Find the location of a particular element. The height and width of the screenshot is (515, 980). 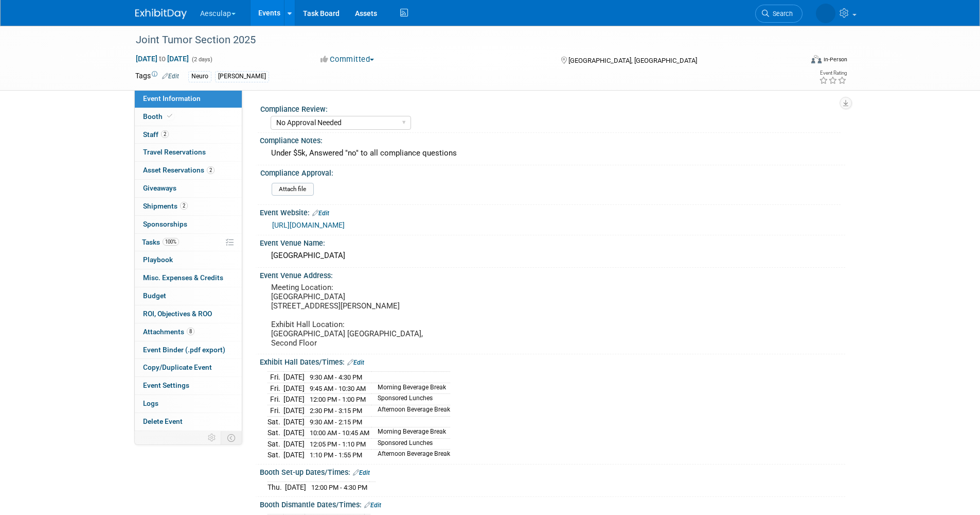

a: Booth is located at coordinates (188, 117).